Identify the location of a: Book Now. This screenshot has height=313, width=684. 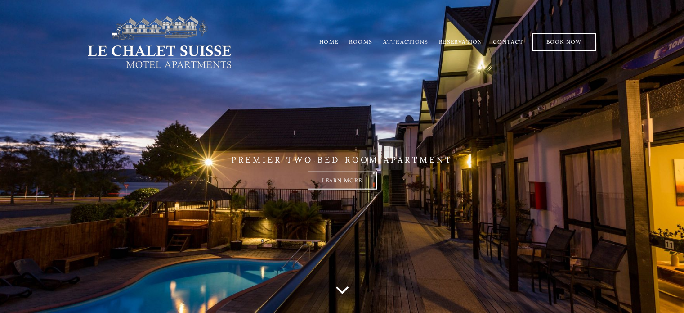
(564, 42).